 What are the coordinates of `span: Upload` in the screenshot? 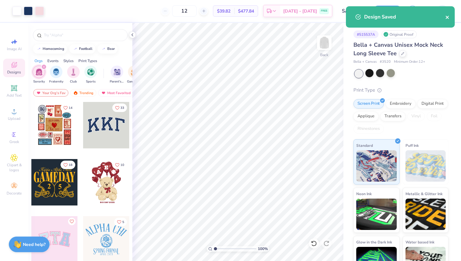 It's located at (14, 119).